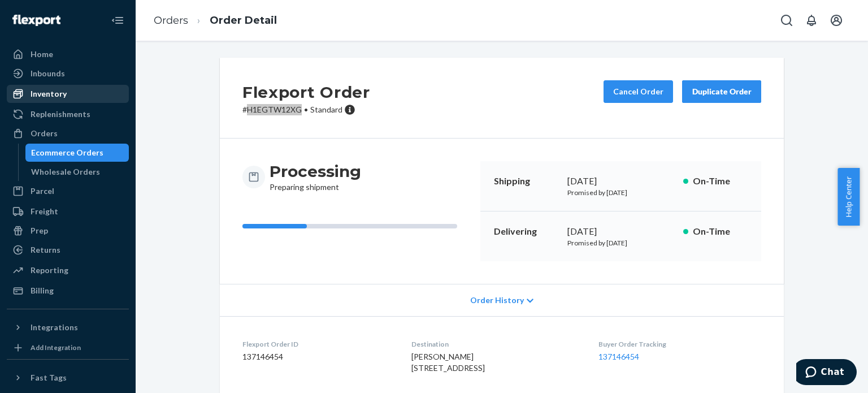 This screenshot has height=393, width=868. Describe the element at coordinates (619, 357) in the screenshot. I see `a: 137146454` at that location.